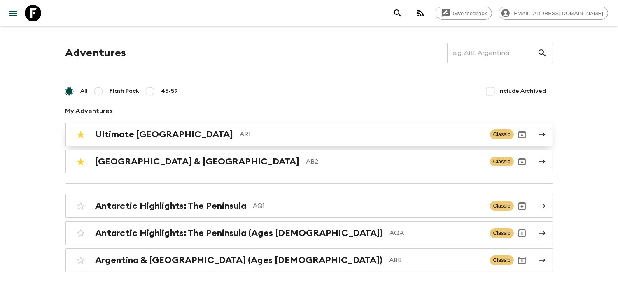 The width and height of the screenshot is (618, 289). I want to click on h2: Antarctic Highlights: The Peninsula, so click(171, 206).